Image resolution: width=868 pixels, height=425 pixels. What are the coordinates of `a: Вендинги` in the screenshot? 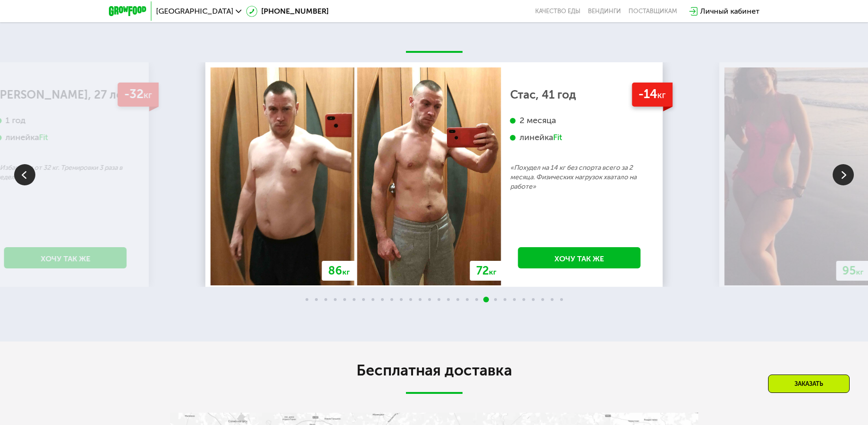 It's located at (605, 11).